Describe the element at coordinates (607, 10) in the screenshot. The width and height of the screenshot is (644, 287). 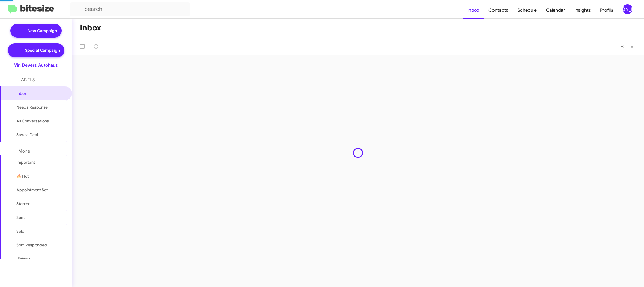
I see `span: Profile` at that location.